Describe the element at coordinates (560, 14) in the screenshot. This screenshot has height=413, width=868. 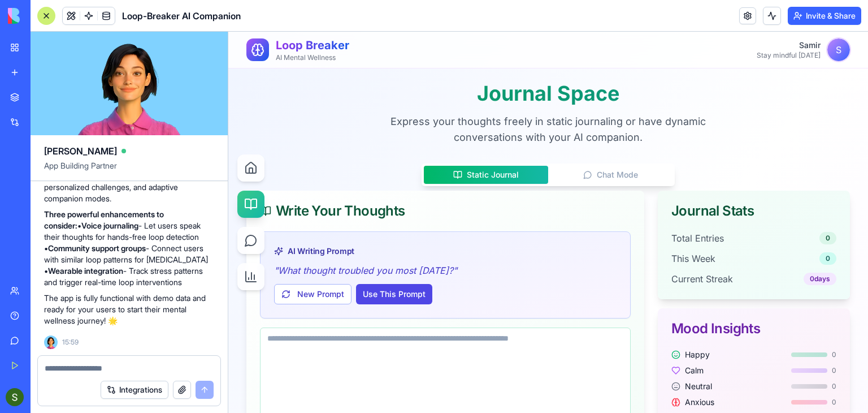
I see `p: Samir` at that location.